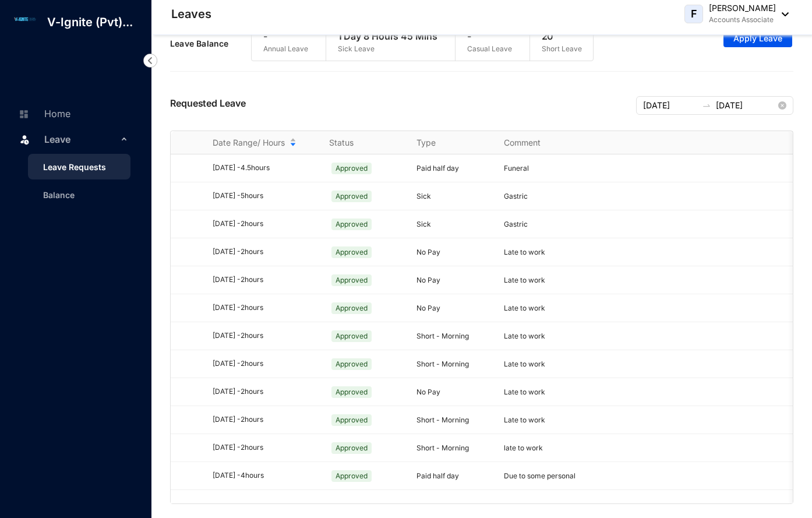 This screenshot has height=518, width=812. Describe the element at coordinates (743, 105) in the screenshot. I see `input: End date` at that location.